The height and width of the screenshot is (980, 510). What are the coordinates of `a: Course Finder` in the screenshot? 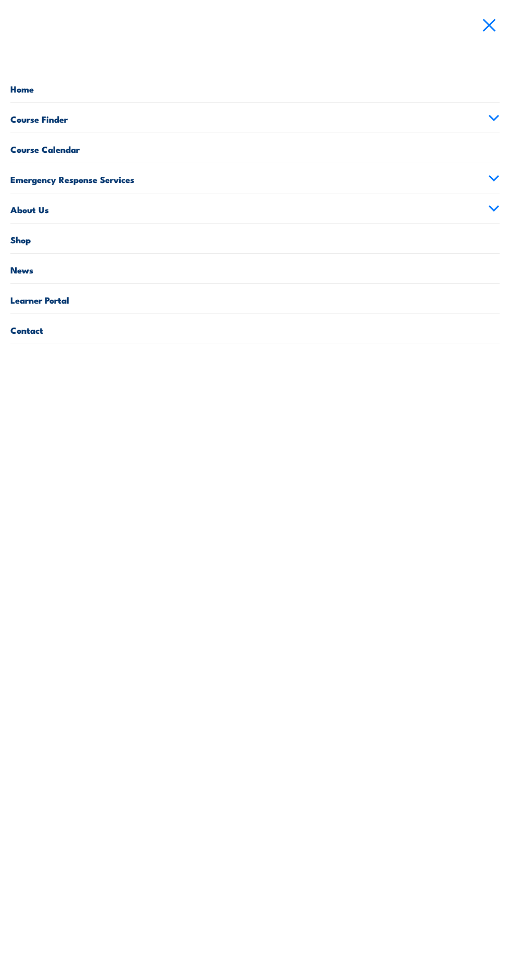 It's located at (255, 117).